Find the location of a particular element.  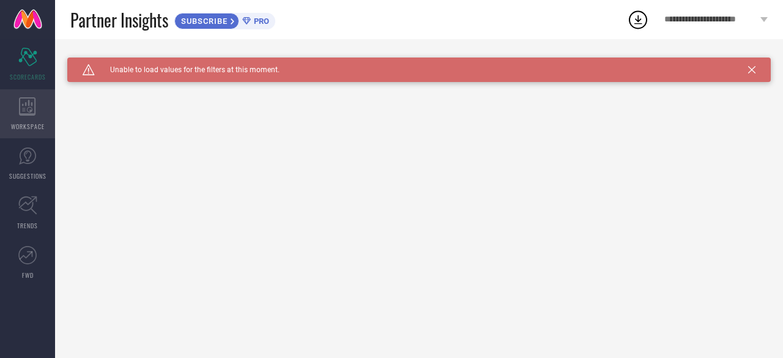

span: FWD is located at coordinates (28, 275).